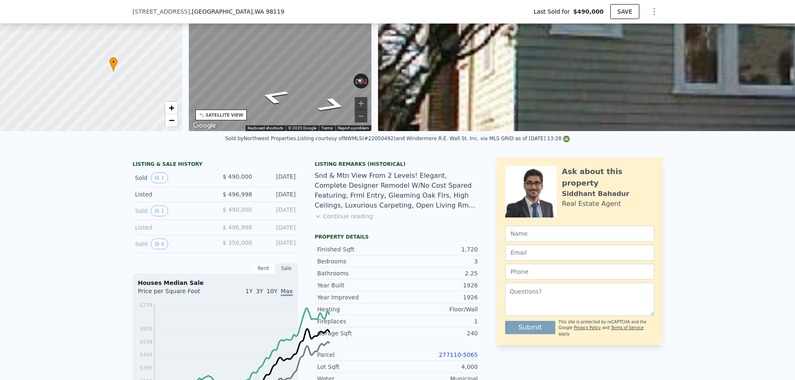  I want to click on tspan: $609, so click(146, 329).